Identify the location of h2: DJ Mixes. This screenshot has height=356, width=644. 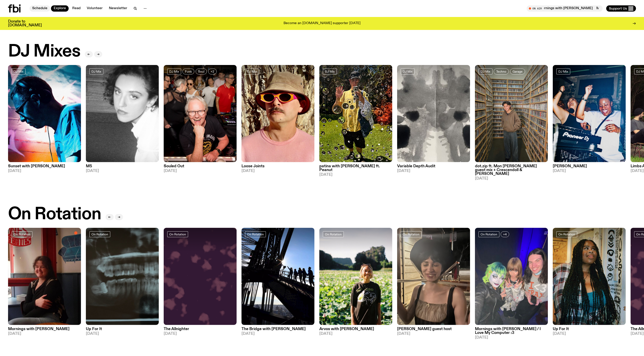
(44, 52).